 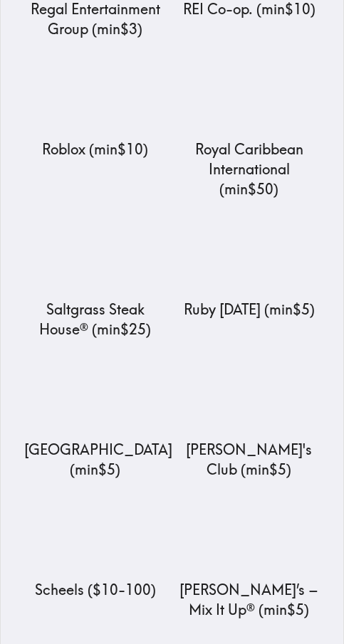 I want to click on p: Royal Caribbean International ( min $50 ), so click(x=249, y=169).